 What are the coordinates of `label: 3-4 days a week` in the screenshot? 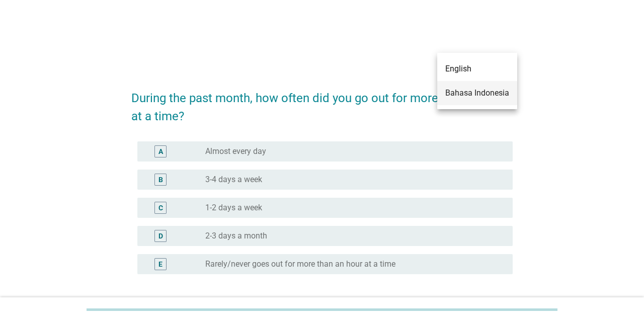 It's located at (234, 180).